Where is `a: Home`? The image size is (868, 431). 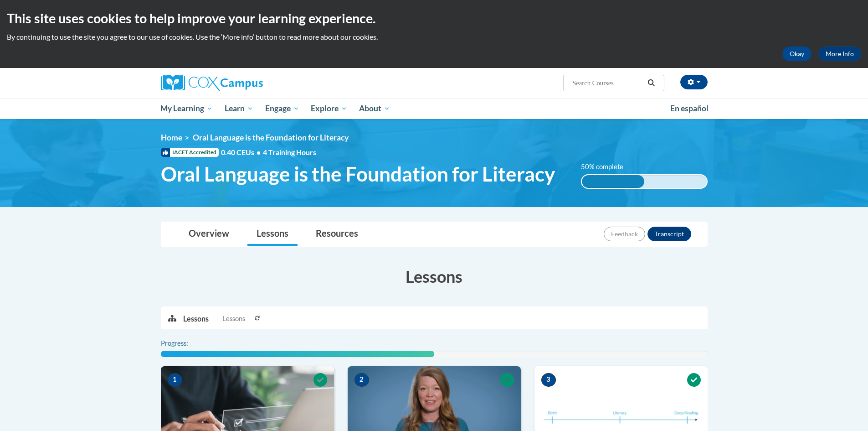 a: Home is located at coordinates (171, 137).